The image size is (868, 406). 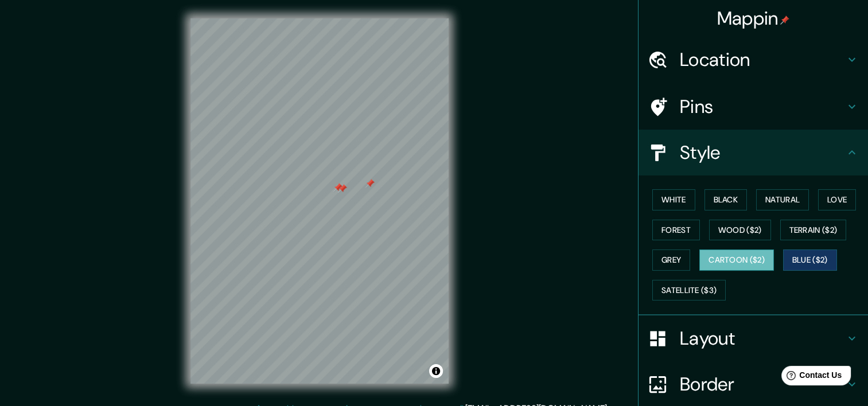 I want to click on img: pin-icon.png, so click(x=785, y=20).